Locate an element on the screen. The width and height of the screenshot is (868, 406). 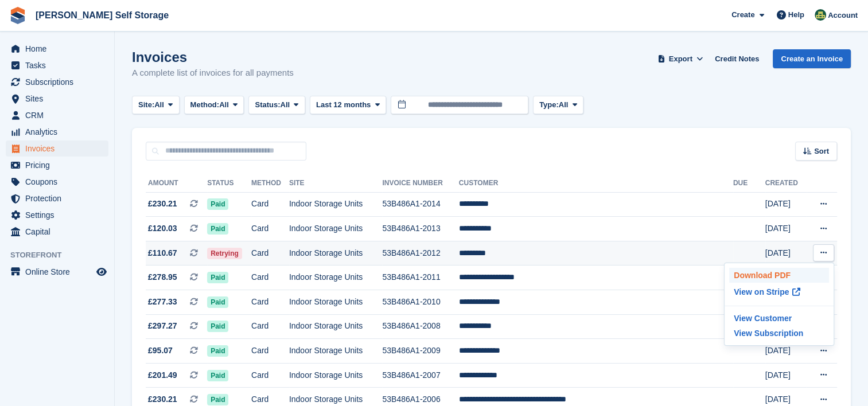
th: Status is located at coordinates (229, 184).